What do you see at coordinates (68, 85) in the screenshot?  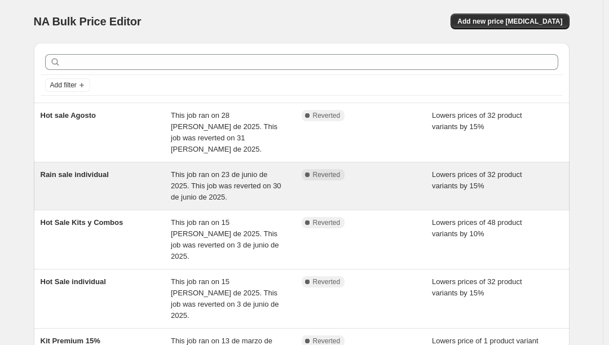 I see `button: Add filter` at bounding box center [68, 85].